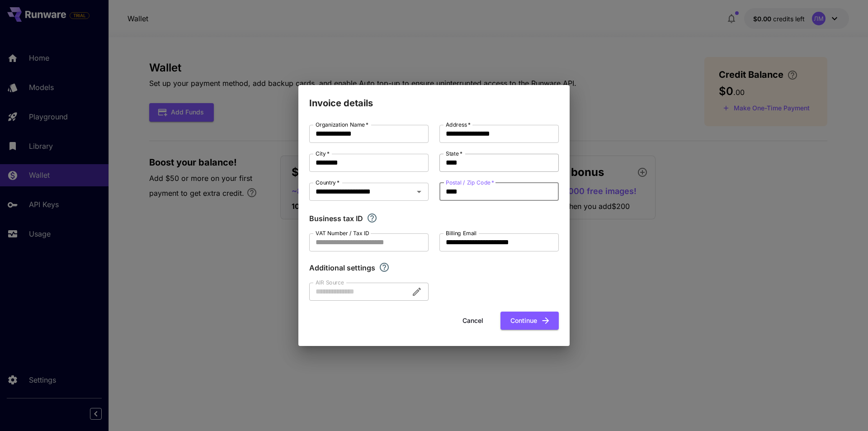 Image resolution: width=868 pixels, height=431 pixels. I want to click on label: State, so click(454, 154).